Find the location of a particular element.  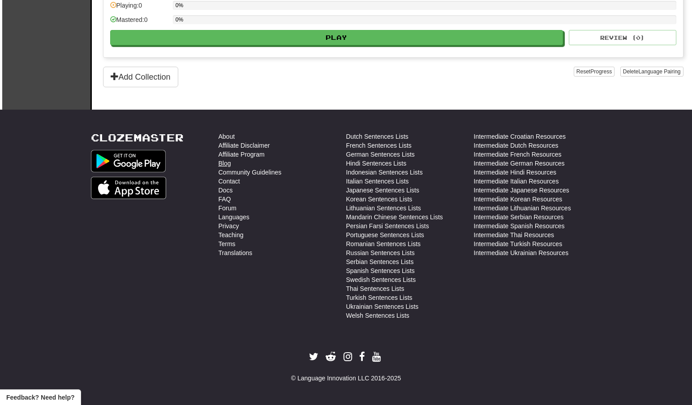

a: Intermediate Lithuanian Resources is located at coordinates (522, 208).